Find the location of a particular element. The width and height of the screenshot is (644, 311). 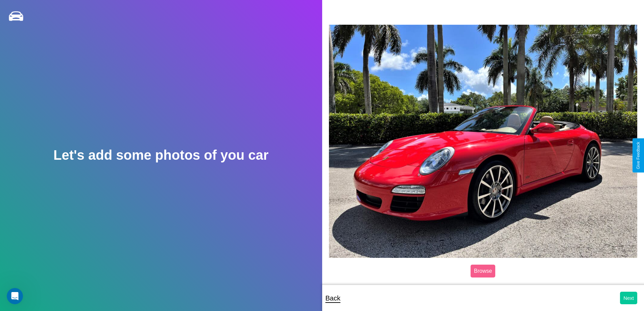

img: posted is located at coordinates (483, 141).